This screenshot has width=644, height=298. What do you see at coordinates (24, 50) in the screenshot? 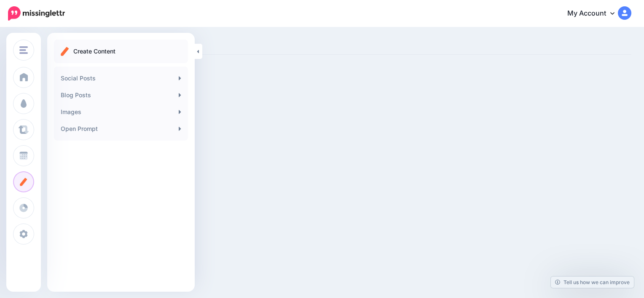
I see `img: menu.png` at bounding box center [24, 50].